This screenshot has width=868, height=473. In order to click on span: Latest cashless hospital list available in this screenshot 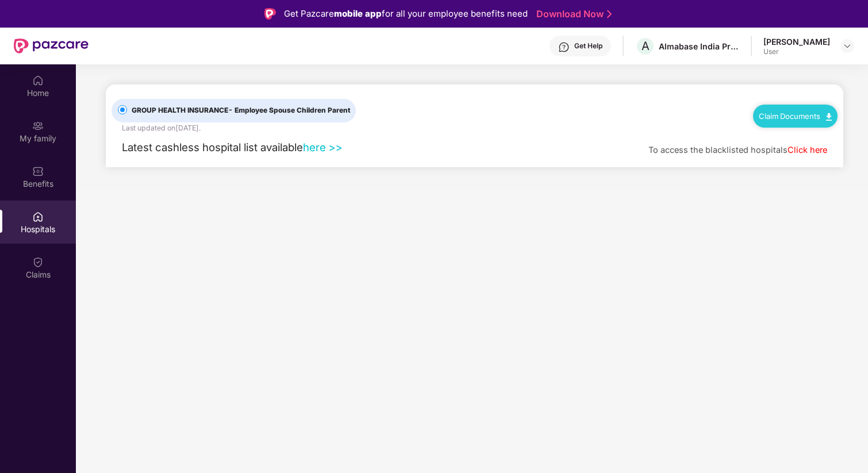, I will do `click(212, 147)`.